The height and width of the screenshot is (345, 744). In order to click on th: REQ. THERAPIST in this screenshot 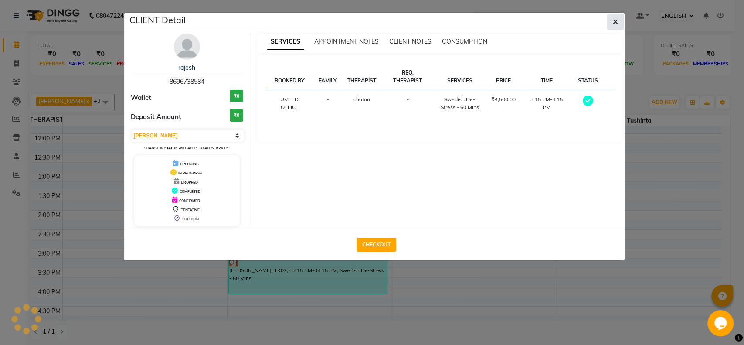, I will do `click(407, 77)`.